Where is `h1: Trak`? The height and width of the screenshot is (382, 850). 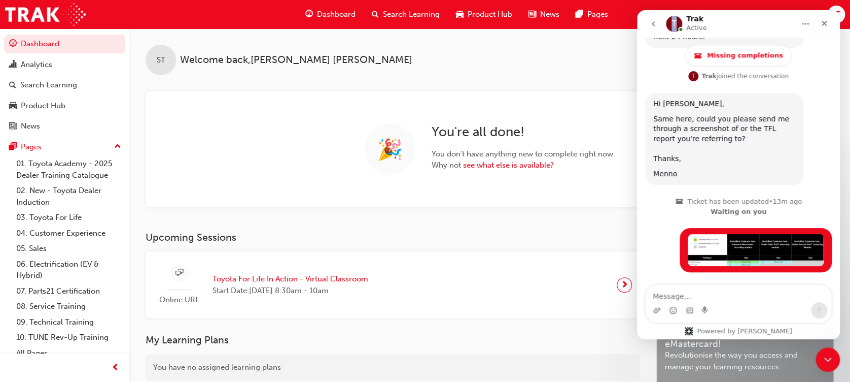
h1: Trak is located at coordinates (58, 9).